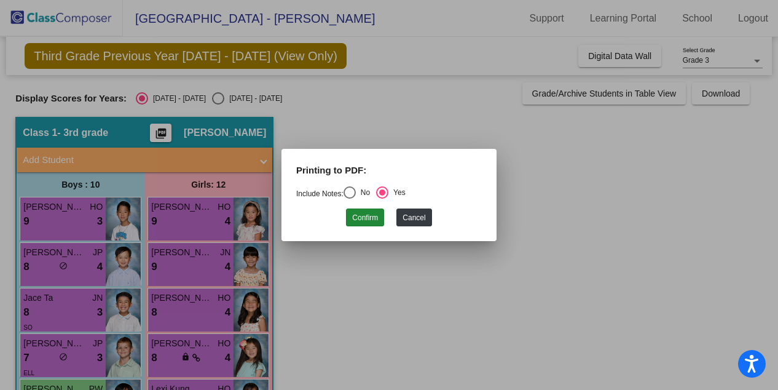  Describe the element at coordinates (331, 170) in the screenshot. I see `label: Printing to PDF:` at that location.